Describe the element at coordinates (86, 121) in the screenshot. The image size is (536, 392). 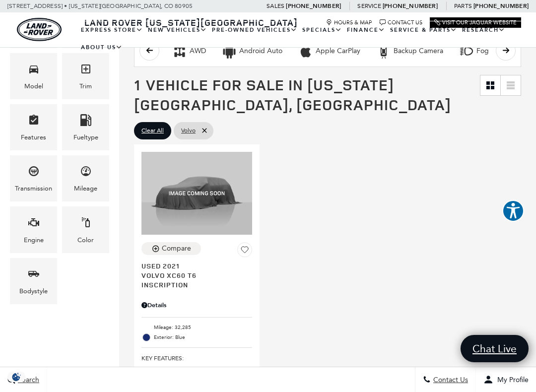
I see `span: Fueltype` at that location.